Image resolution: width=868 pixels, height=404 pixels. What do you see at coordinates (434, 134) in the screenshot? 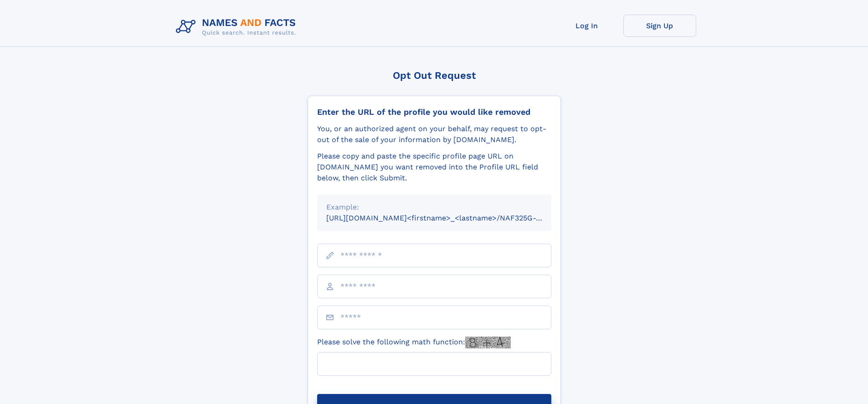
I see `div: You, or an authorized agent on your behalf, may request to opt-out of the sale of your informatio...` at bounding box center [434, 134].